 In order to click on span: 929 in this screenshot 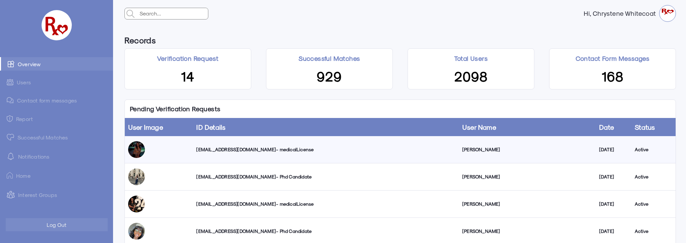, I will do `click(329, 75)`.